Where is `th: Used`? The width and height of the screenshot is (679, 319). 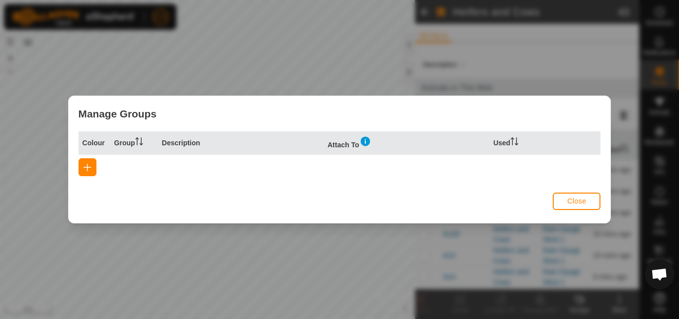 th: Used is located at coordinates (513, 143).